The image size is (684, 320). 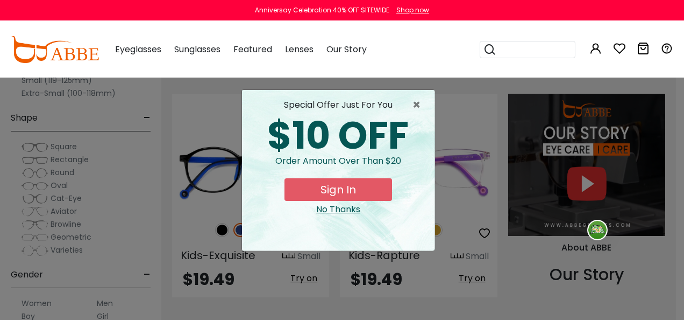 I want to click on div: special offer just for you, so click(x=338, y=105).